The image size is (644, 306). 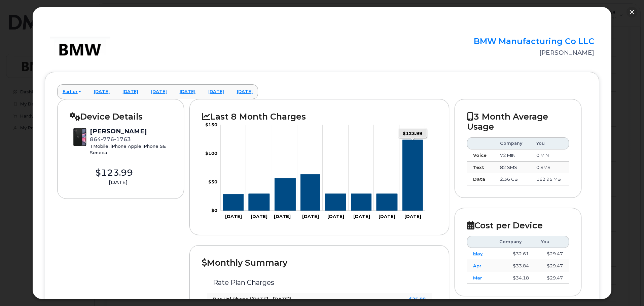 What do you see at coordinates (478, 168) in the screenshot?
I see `strong: Text` at bounding box center [478, 168].